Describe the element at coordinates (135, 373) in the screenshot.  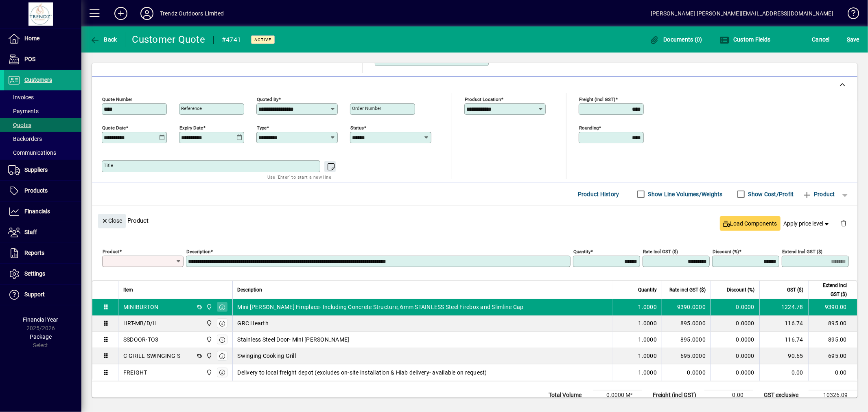
I see `div: FREIGHT` at that location.